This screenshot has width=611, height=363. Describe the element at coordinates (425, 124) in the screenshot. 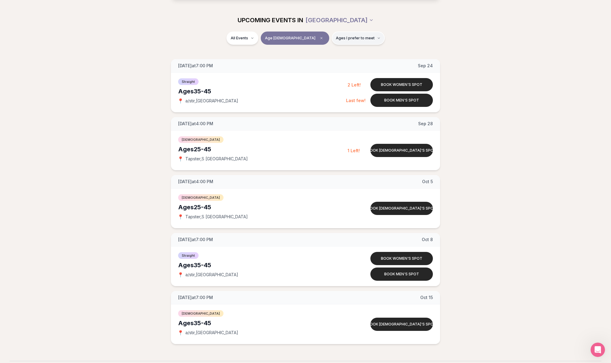

I see `span: Sep 28` at that location.